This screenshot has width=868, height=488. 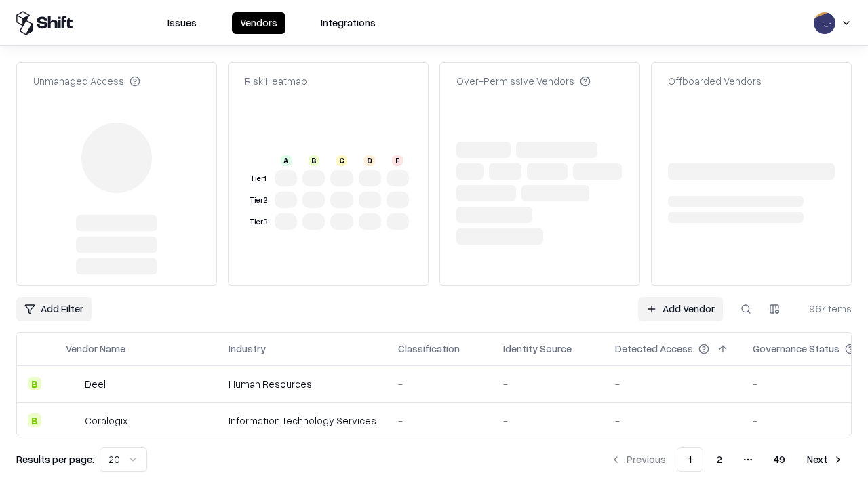 I want to click on p: Results per page:, so click(x=55, y=459).